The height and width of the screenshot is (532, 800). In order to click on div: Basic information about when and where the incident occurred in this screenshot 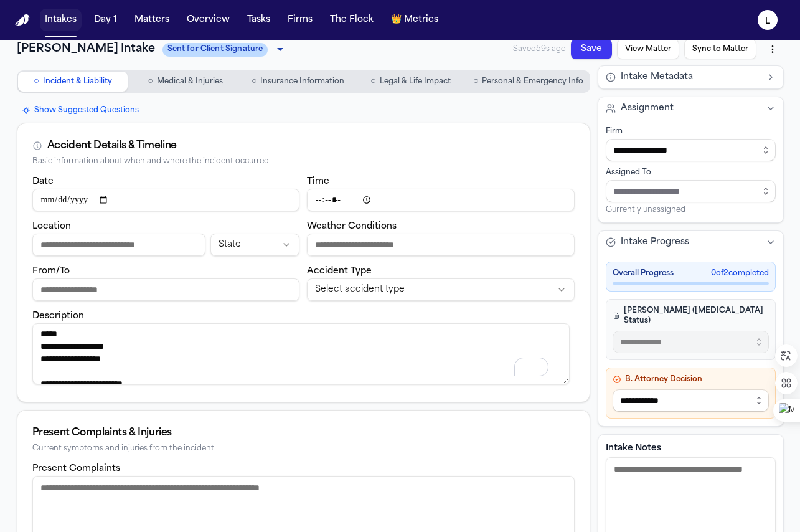, I will do `click(303, 162)`.